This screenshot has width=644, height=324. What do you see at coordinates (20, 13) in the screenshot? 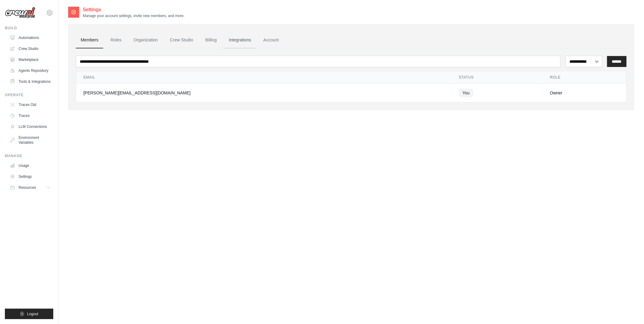
I see `img: Logo` at bounding box center [20, 13].